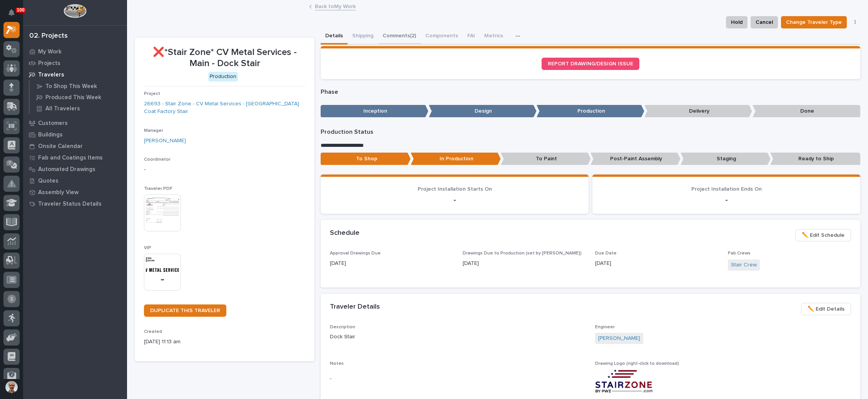 Image resolution: width=868 pixels, height=399 pixels. I want to click on a: Projects, so click(75, 63).